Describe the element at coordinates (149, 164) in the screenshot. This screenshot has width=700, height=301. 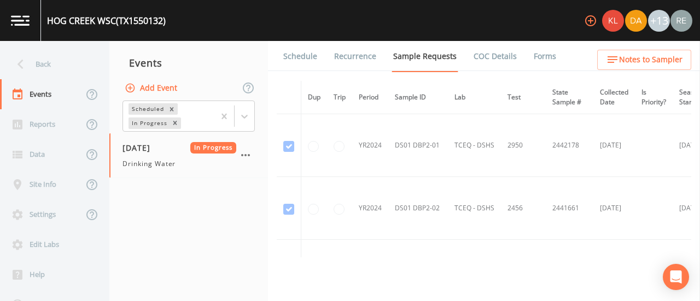
I see `span: Drinking Water` at that location.